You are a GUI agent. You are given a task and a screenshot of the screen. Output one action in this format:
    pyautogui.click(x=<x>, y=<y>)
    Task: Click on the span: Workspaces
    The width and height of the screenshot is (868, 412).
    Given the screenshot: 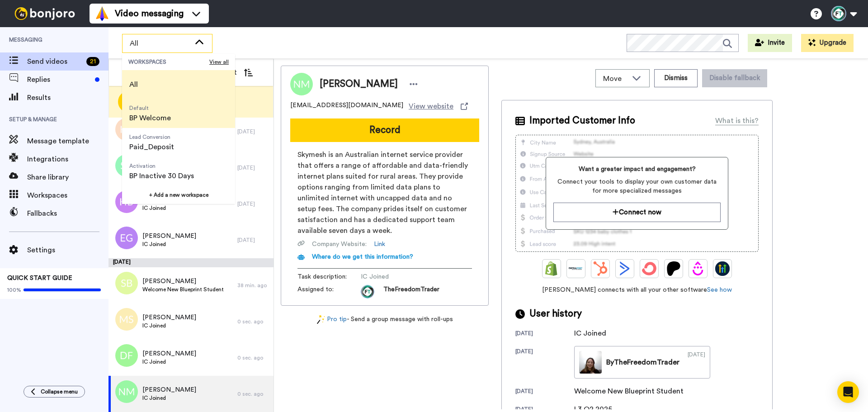 What is the action you would take?
    pyautogui.click(x=67, y=195)
    